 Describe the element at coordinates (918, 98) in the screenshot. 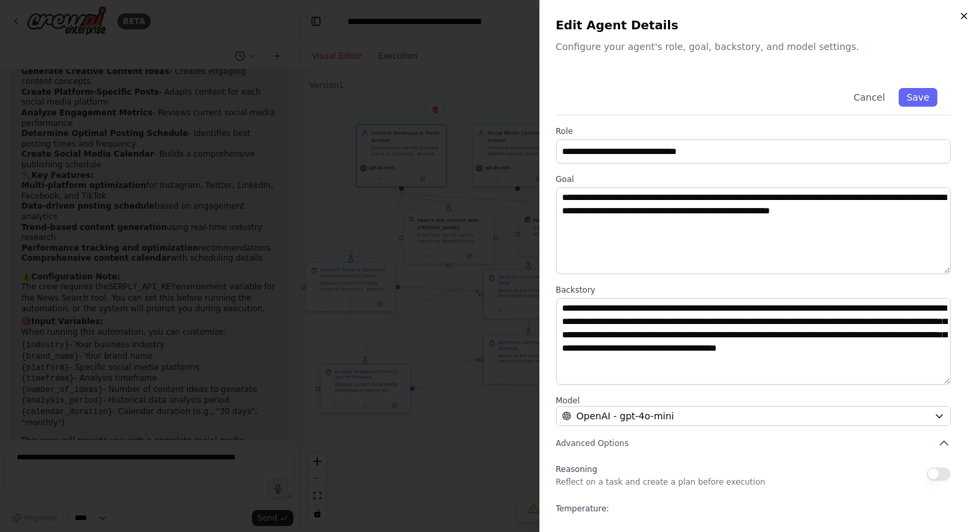

I see `button: Save` at that location.